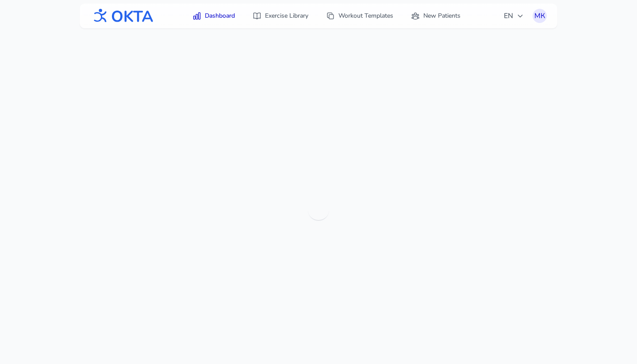 The width and height of the screenshot is (637, 364). What do you see at coordinates (122, 16) in the screenshot?
I see `a: OKTA logo` at bounding box center [122, 16].